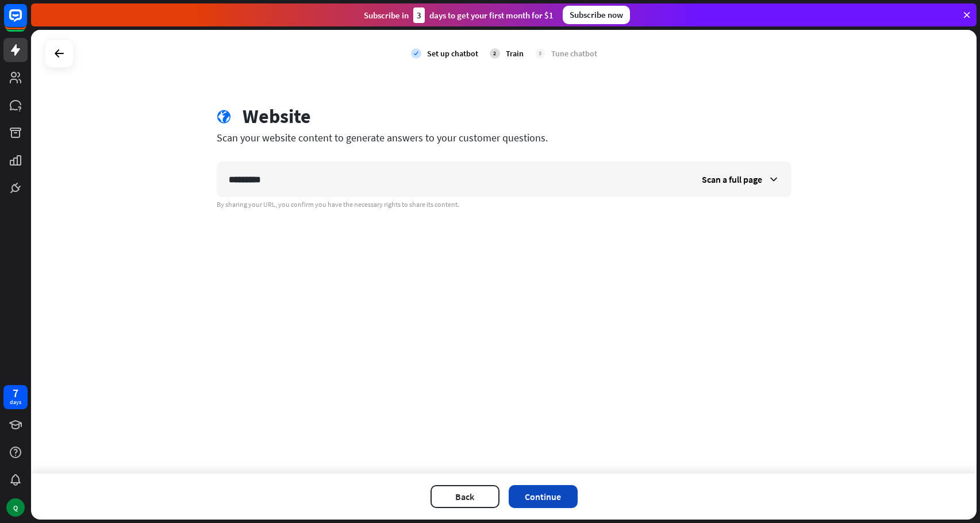  Describe the element at coordinates (543, 497) in the screenshot. I see `button: Continue` at that location.